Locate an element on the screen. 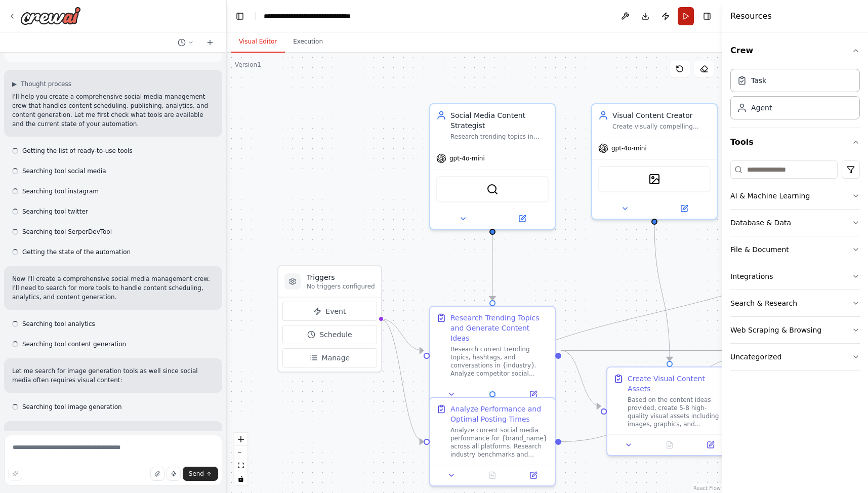 The height and width of the screenshot is (493, 868). g: Edge from triggers to 24e6387f-ad06-4ac9-9b03-68e4baadd228 is located at coordinates (402, 380).